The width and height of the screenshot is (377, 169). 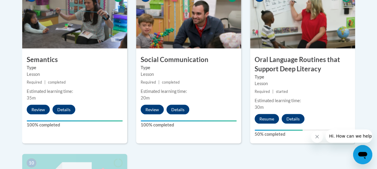 I want to click on label: 50% completed, so click(x=303, y=134).